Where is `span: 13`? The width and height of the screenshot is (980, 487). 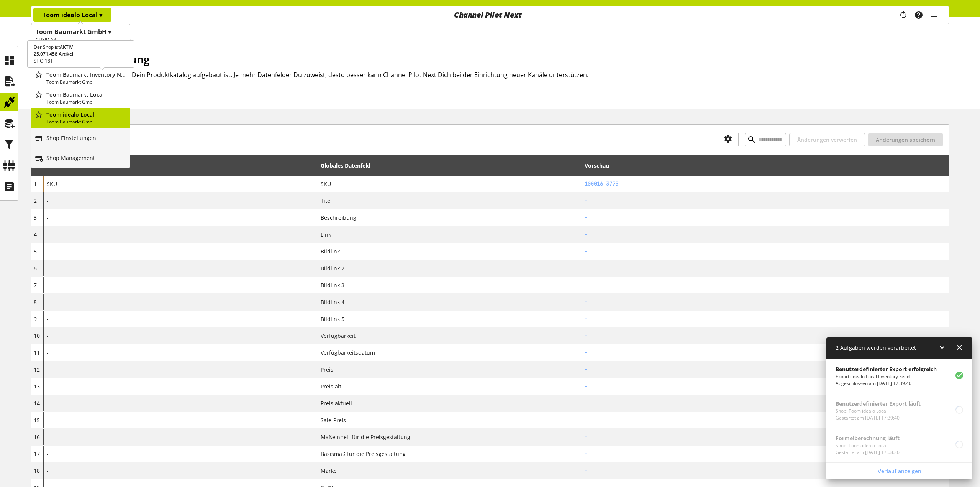
span: 13 is located at coordinates (37, 386).